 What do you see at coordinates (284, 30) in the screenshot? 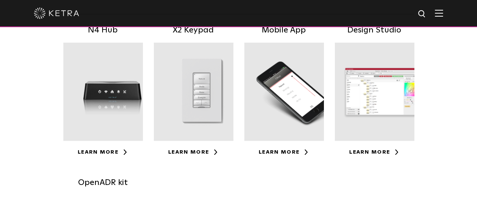
I see `h5: Mobile App` at bounding box center [284, 30].